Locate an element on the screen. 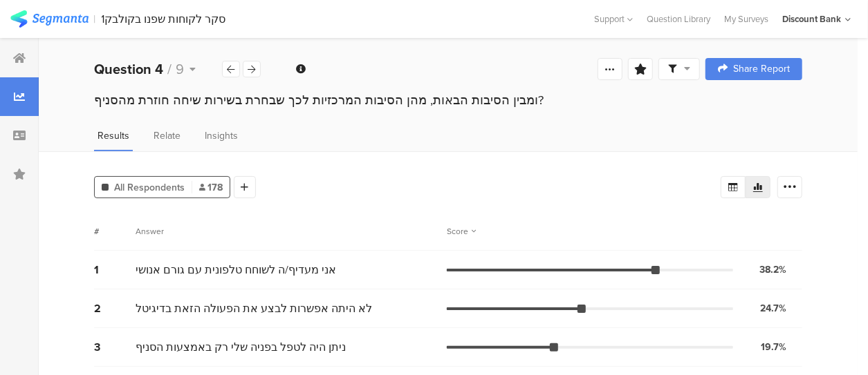 The width and height of the screenshot is (868, 375). span: 9 is located at coordinates (180, 69).